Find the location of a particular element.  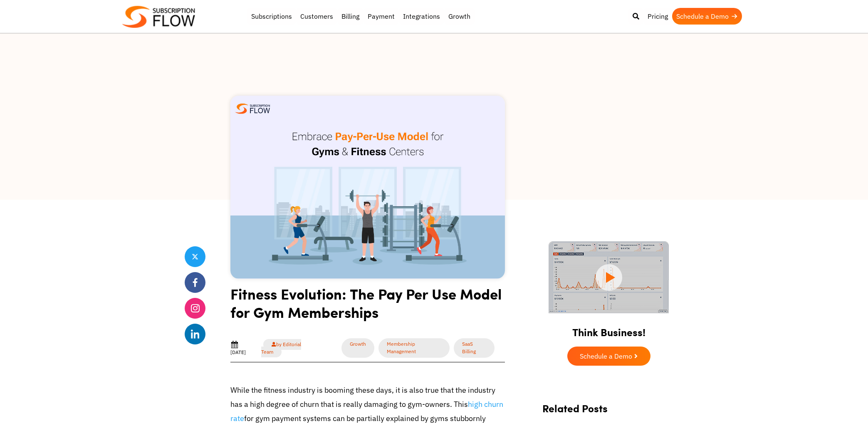

img: Subscriptionflow is located at coordinates (158, 17).